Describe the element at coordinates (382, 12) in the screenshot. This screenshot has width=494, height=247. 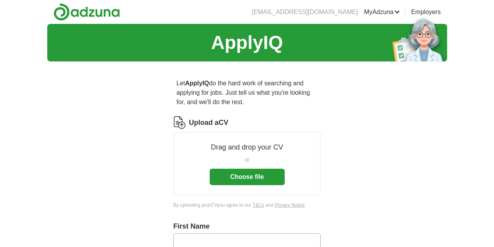
I see `a: MyAdzuna` at that location.